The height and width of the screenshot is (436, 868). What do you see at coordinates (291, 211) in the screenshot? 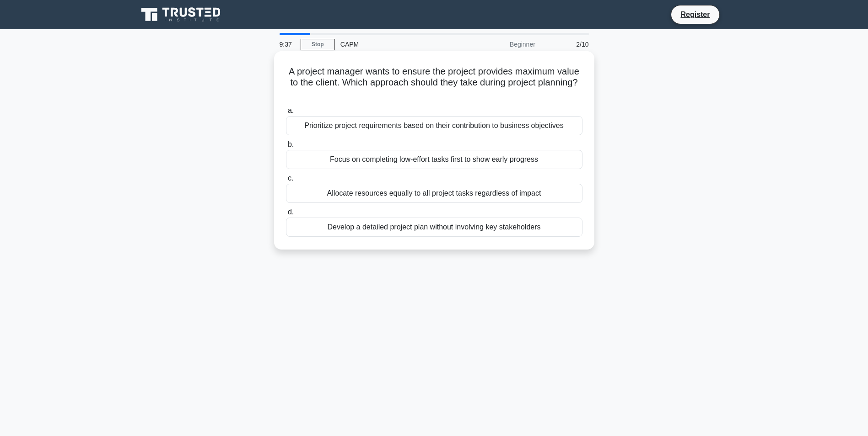
I see `span: d.` at bounding box center [291, 211].